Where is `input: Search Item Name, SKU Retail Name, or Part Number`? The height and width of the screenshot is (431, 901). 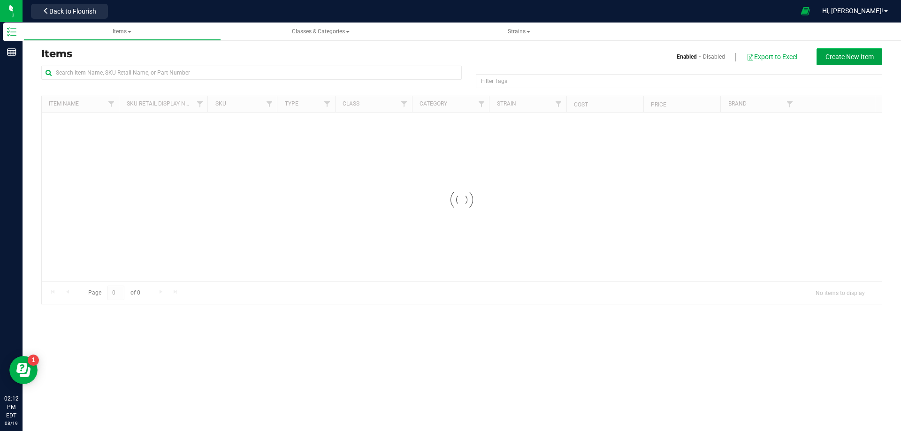 input: Search Item Name, SKU Retail Name, or Part Number is located at coordinates (251, 73).